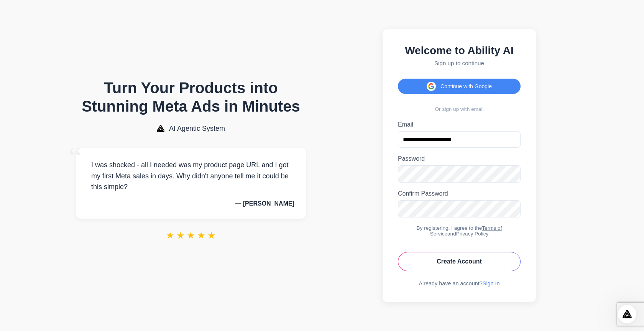 This screenshot has height=331, width=644. Describe the element at coordinates (459, 262) in the screenshot. I see `button: Create Account` at that location.